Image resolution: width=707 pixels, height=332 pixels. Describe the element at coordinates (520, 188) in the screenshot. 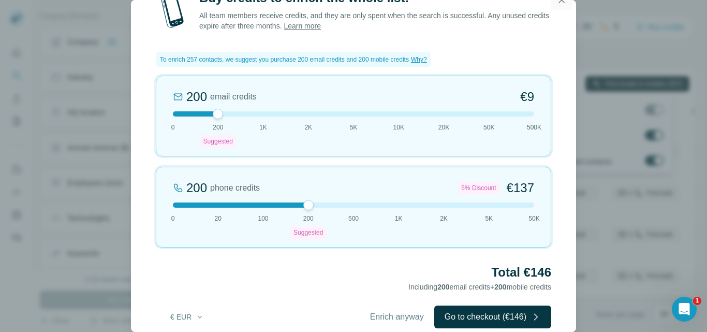

I see `span: €137` at that location.